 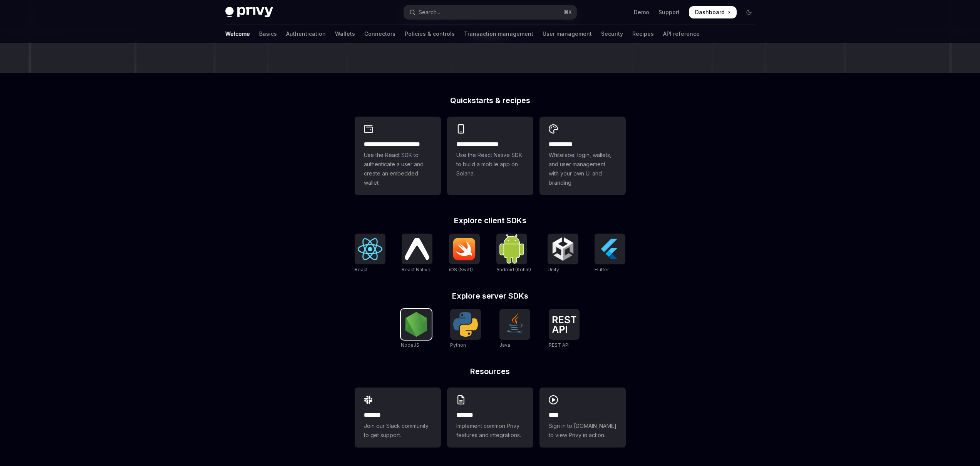 What do you see at coordinates (345, 34) in the screenshot?
I see `a: Wallets` at bounding box center [345, 34].